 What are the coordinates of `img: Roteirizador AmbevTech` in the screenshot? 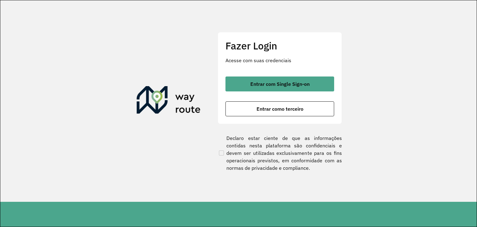 It's located at (169, 101).